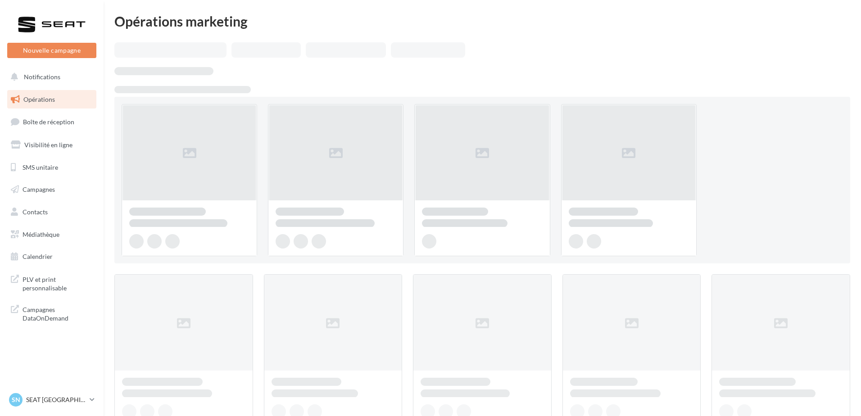 This screenshot has width=861, height=416. What do you see at coordinates (35, 212) in the screenshot?
I see `span: Contacts` at bounding box center [35, 212].